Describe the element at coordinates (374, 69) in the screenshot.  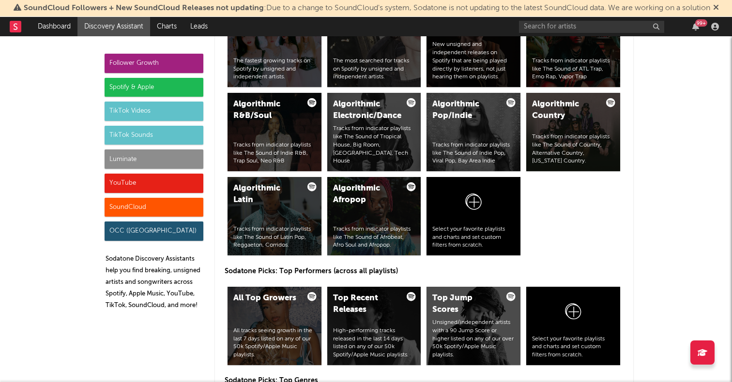
I see `div: The most searched for tracks on Spotify by unsigned and independent artists.` at that location.